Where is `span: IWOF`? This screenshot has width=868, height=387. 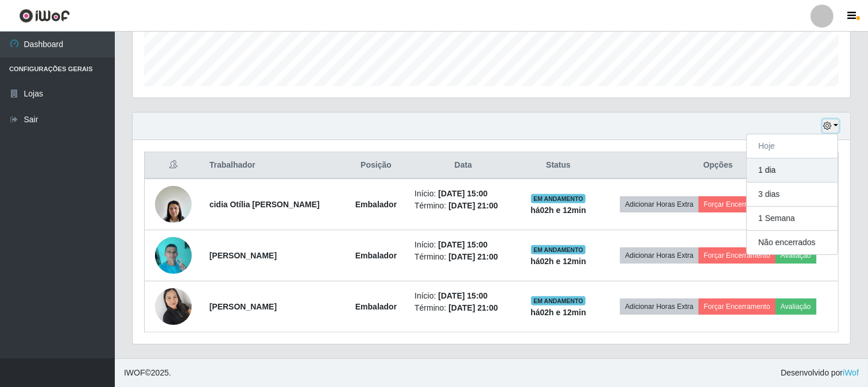 span: IWOF is located at coordinates (135, 373).